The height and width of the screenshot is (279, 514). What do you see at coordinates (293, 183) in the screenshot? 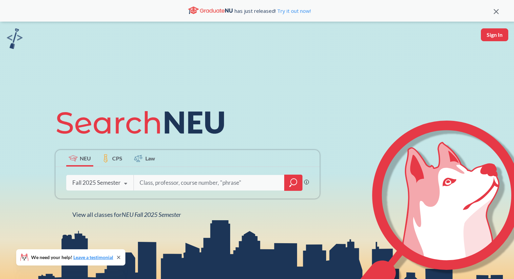
I see `div: magnifying glass` at bounding box center [293, 183].